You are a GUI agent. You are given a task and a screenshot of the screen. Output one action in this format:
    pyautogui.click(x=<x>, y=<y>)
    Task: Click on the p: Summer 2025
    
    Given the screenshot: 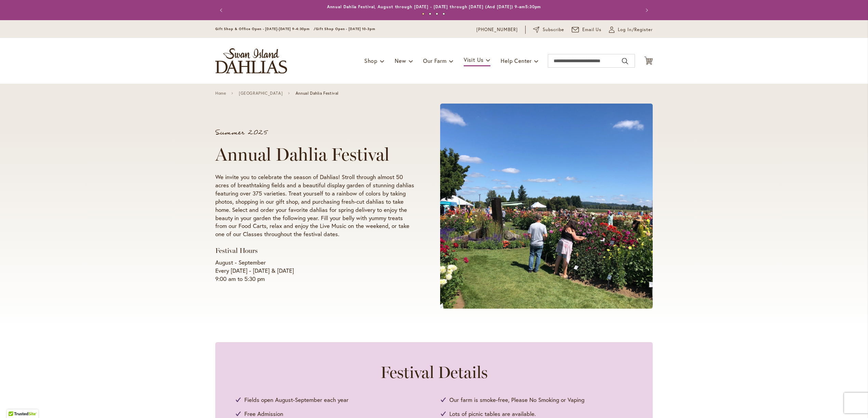 What is the action you would take?
    pyautogui.click(x=315, y=132)
    